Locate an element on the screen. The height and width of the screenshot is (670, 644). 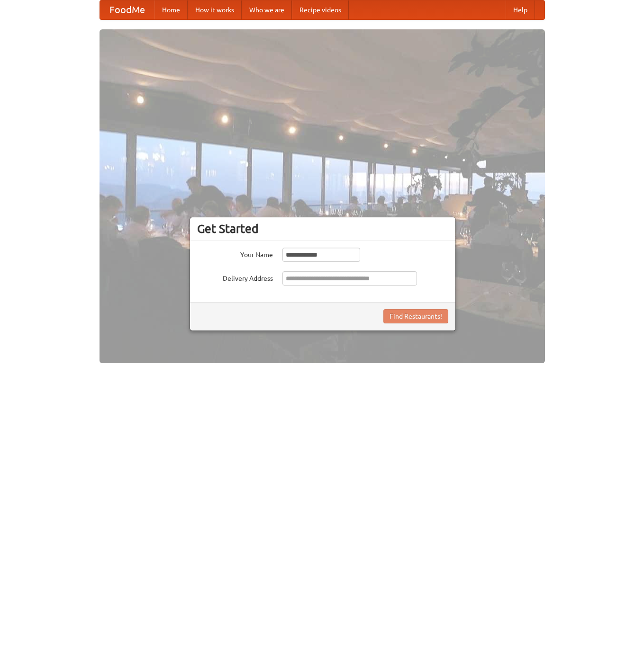
button: Find Restaurants! is located at coordinates (415, 316).